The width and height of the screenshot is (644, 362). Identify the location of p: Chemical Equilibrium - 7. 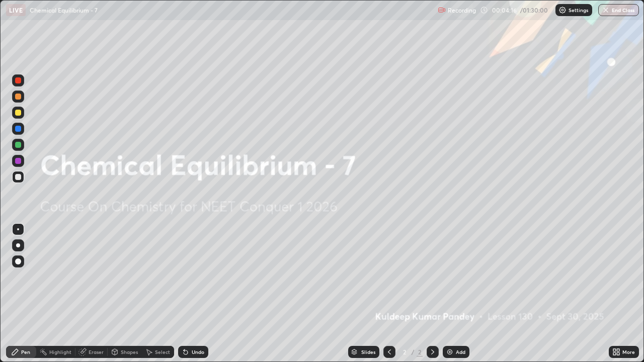
(63, 10).